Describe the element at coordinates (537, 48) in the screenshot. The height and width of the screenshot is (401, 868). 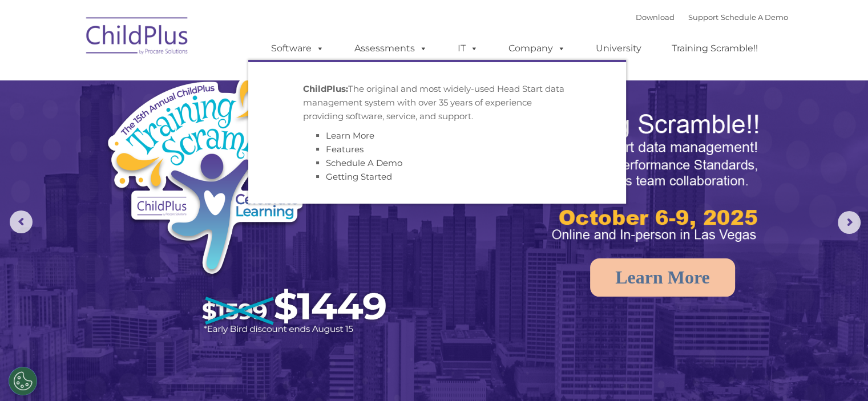
I see `a: Company` at that location.